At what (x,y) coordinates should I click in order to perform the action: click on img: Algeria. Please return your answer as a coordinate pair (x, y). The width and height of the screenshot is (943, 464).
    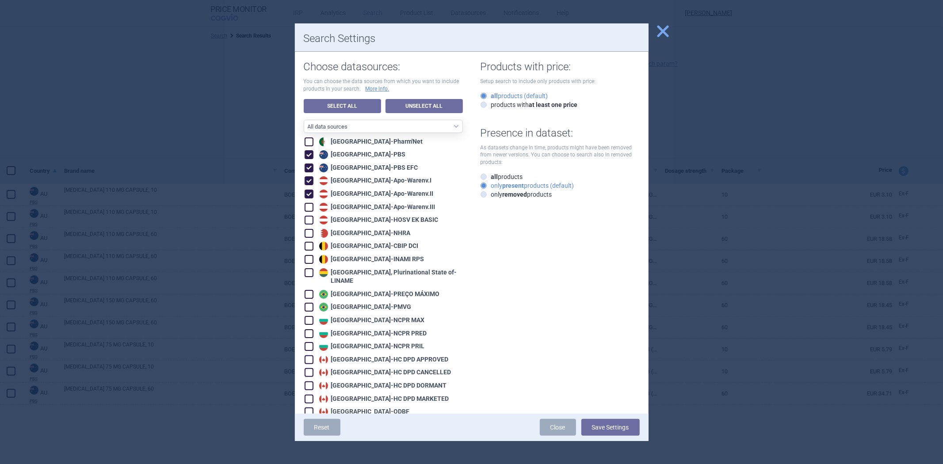
    Looking at the image, I should click on (324, 142).